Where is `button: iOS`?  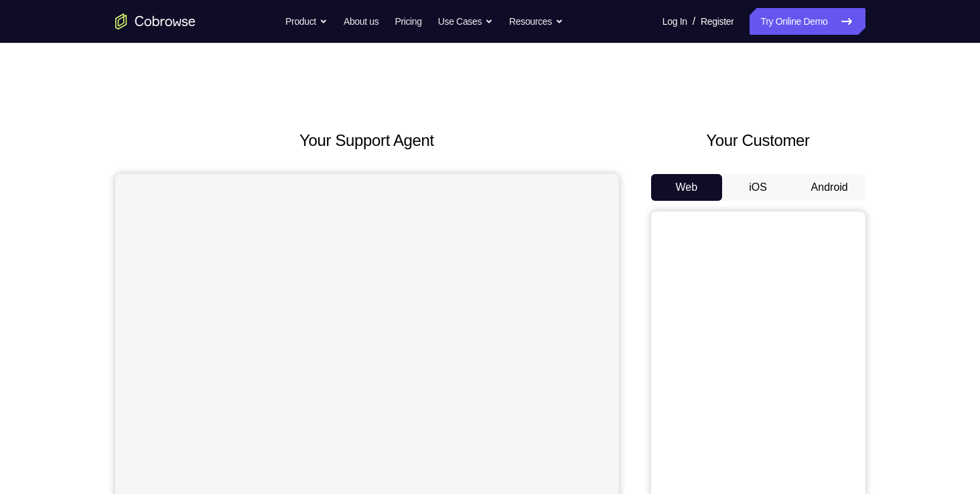
button: iOS is located at coordinates (757, 188).